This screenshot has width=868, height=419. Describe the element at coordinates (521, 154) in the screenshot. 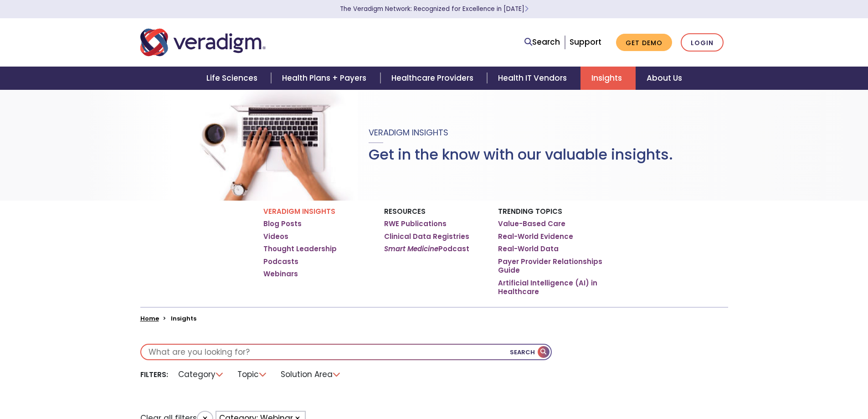

I see `h1: Get in the know with our valuable insights.` at that location.